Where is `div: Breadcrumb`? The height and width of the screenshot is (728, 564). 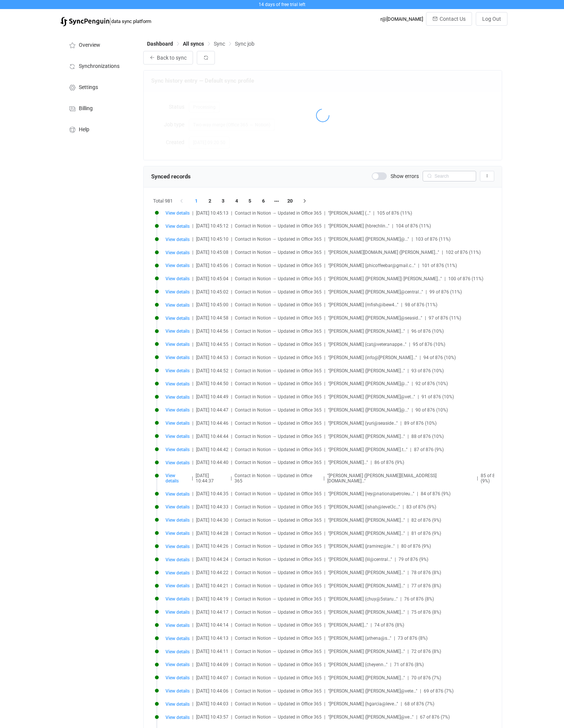
div: Breadcrumb is located at coordinates (200, 44).